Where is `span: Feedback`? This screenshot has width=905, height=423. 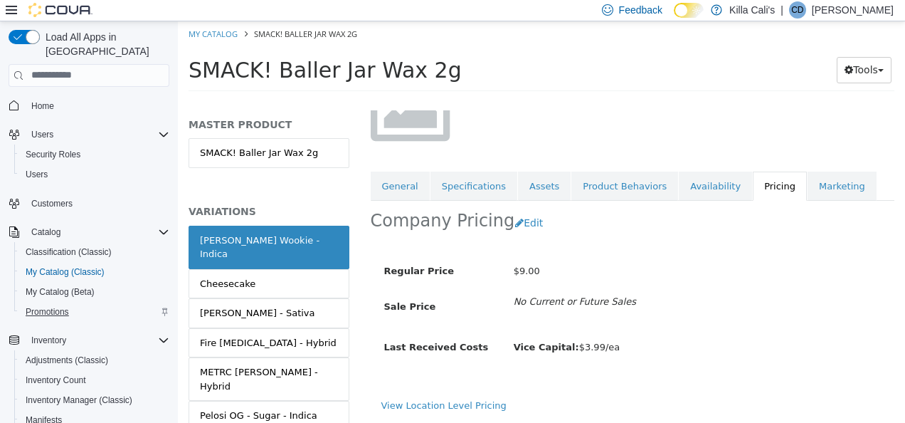 span: Feedback is located at coordinates (640, 10).